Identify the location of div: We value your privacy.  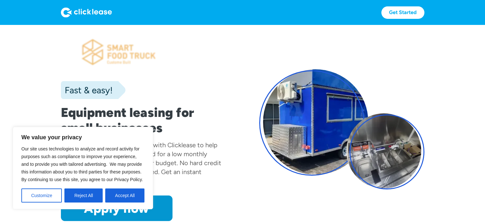
(83, 168).